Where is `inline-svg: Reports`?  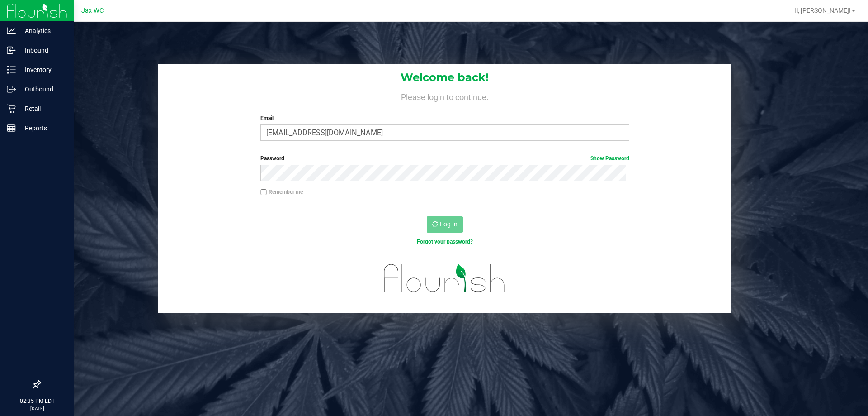
inline-svg: Reports is located at coordinates (11, 128).